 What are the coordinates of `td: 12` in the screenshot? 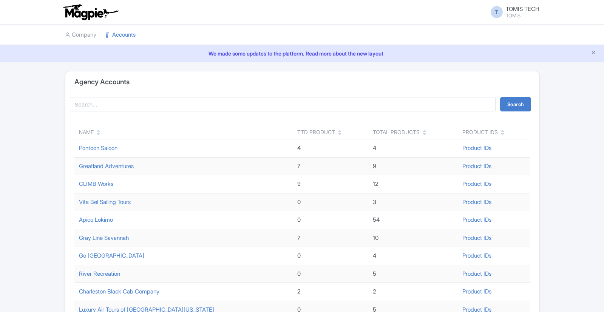 It's located at (413, 184).